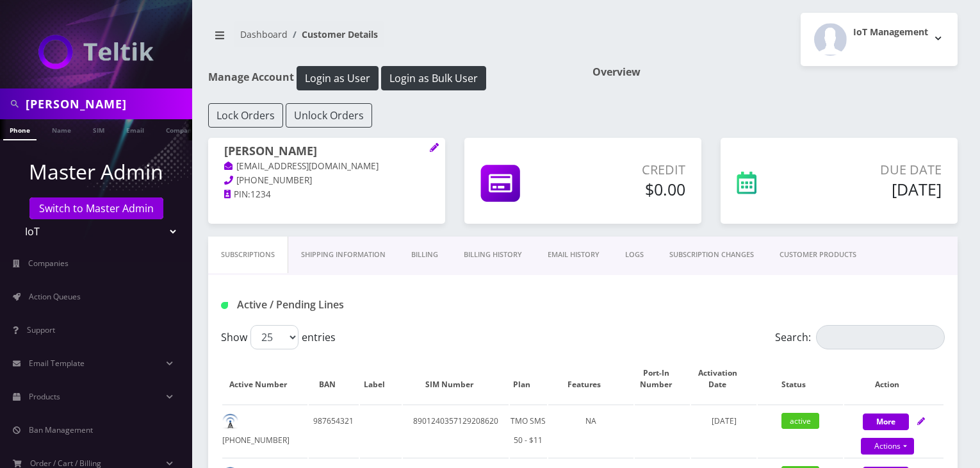  What do you see at coordinates (528, 430) in the screenshot?
I see `td: TMO SMS 50 - $11` at bounding box center [528, 430].